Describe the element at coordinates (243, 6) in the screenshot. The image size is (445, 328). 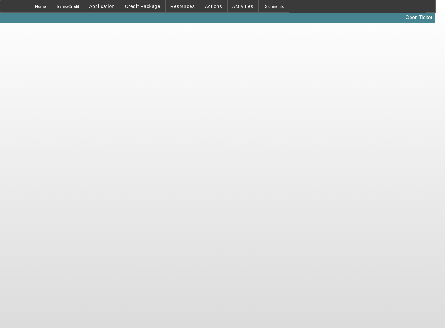
I see `button: Activities` at that location.